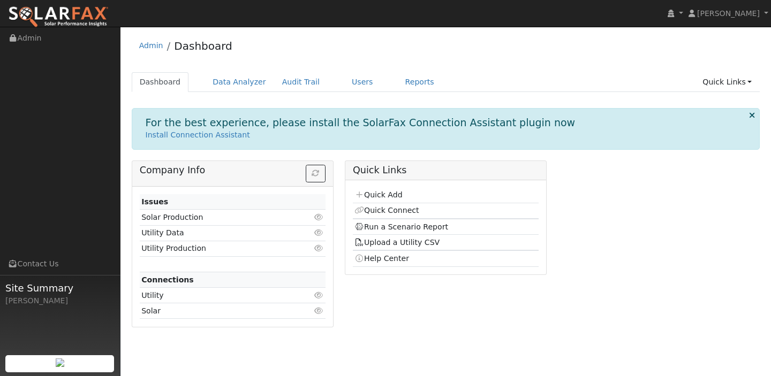 The height and width of the screenshot is (376, 771). Describe the element at coordinates (60, 363) in the screenshot. I see `img: retrieve` at that location.